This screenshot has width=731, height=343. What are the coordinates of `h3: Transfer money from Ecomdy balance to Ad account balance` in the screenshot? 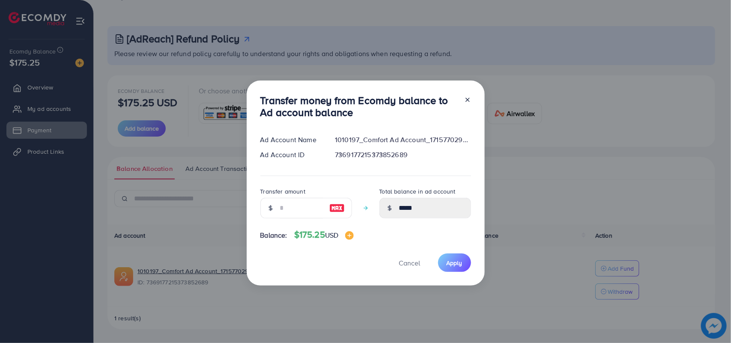 It's located at (359, 107).